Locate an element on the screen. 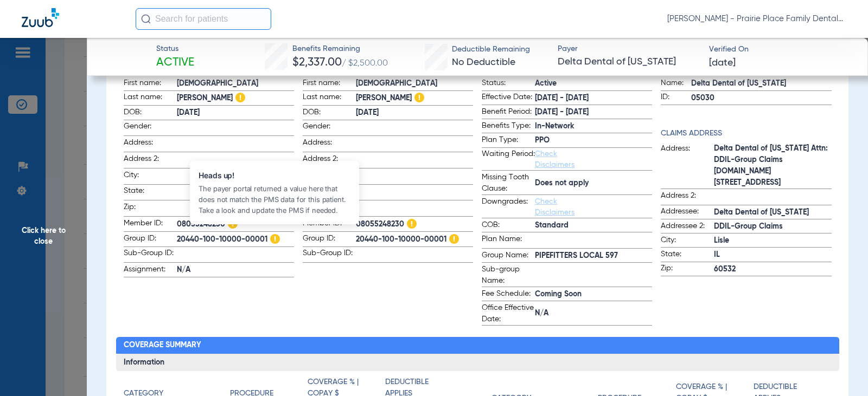  span: PPO is located at coordinates (593, 140).